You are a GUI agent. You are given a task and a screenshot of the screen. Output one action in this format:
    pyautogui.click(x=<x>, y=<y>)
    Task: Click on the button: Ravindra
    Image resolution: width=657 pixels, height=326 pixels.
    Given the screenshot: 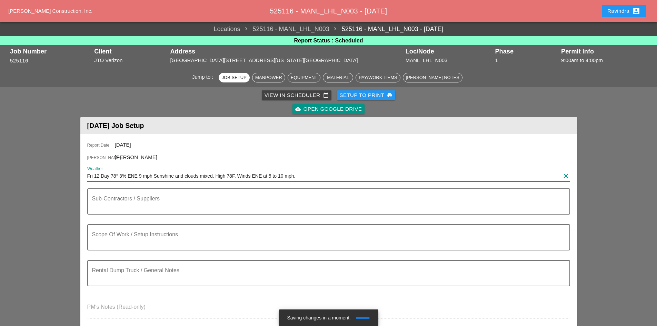 What is the action you would take?
    pyautogui.click(x=624, y=11)
    